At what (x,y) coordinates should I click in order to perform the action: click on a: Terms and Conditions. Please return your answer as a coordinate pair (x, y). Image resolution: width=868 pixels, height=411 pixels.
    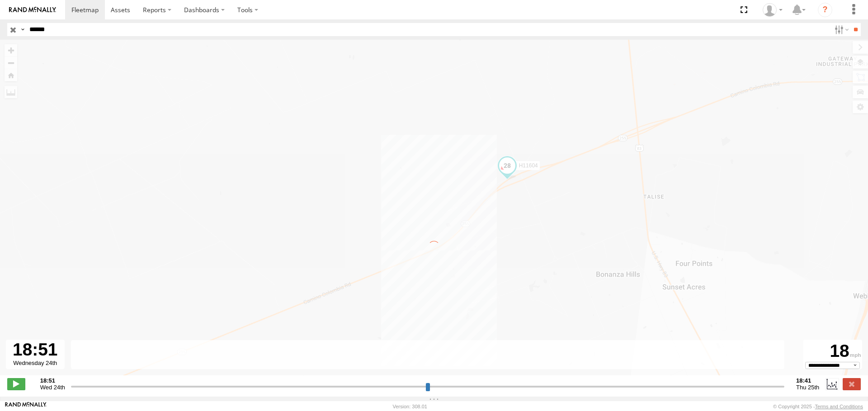
    Looking at the image, I should click on (839, 407).